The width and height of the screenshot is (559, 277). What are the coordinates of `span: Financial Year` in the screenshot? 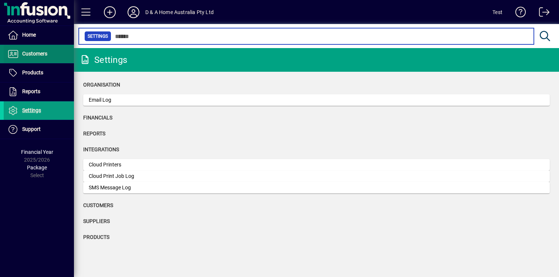 It's located at (37, 152).